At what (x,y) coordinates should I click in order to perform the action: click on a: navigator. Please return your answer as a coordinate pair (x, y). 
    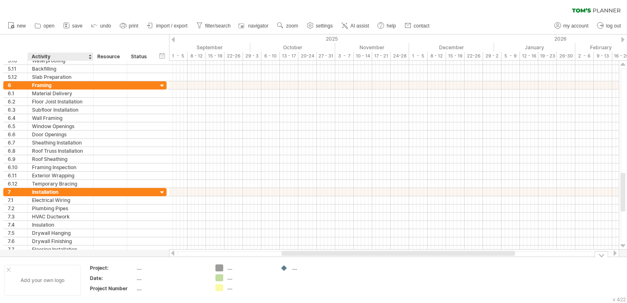
    Looking at the image, I should click on (254, 26).